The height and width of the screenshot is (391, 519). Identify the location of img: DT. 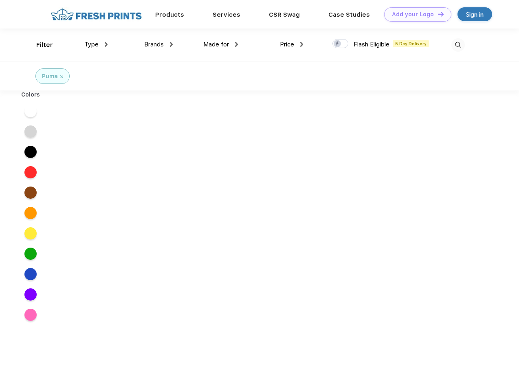
(441, 14).